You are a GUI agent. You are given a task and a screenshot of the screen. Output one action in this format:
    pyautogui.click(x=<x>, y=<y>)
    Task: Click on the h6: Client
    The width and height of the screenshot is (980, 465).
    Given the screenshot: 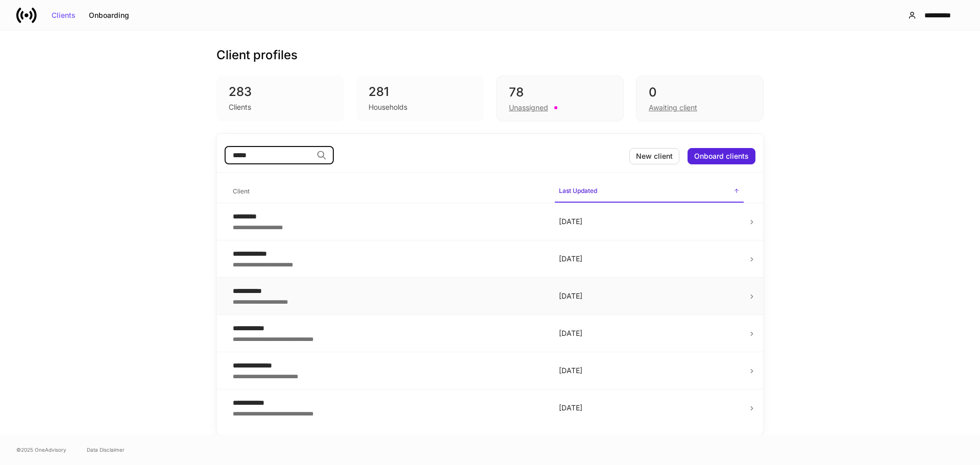 What is the action you would take?
    pyautogui.click(x=241, y=191)
    